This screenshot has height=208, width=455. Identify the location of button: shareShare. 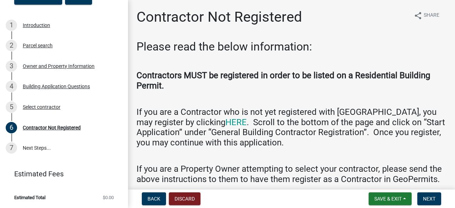
(427, 15).